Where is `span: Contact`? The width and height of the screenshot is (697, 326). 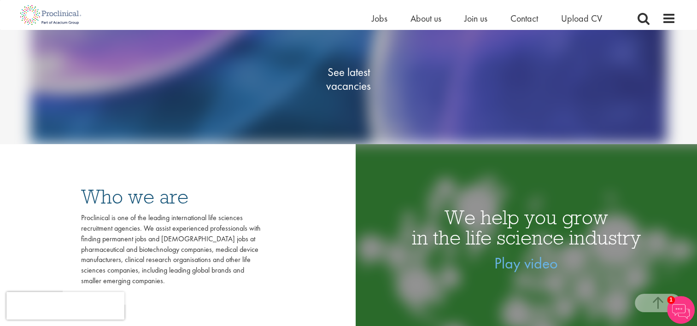
span: Contact is located at coordinates (524, 18).